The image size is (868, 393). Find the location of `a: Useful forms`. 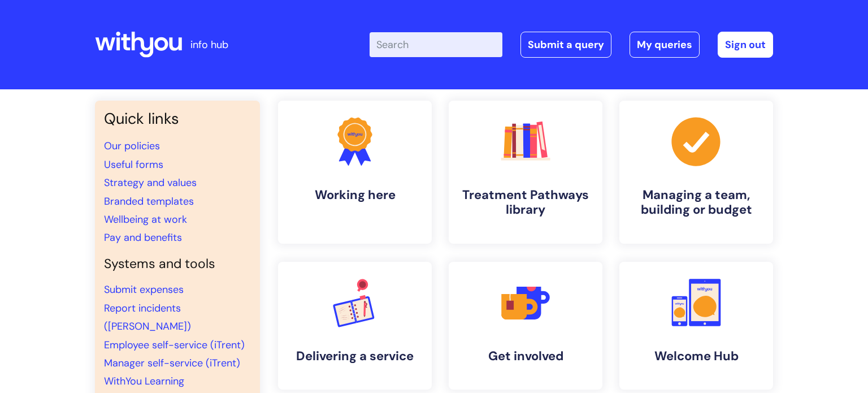

a: Useful forms is located at coordinates (133, 165).